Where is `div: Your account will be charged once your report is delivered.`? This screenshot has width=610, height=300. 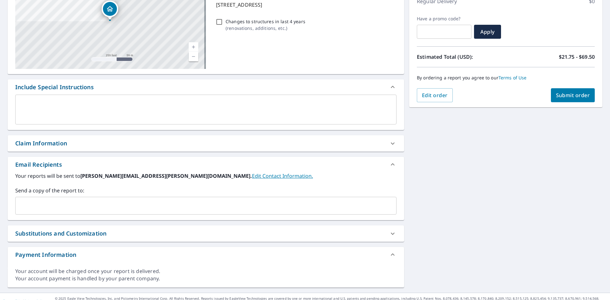
div: Your account will be charged once your report is delivered. is located at coordinates (206, 271).